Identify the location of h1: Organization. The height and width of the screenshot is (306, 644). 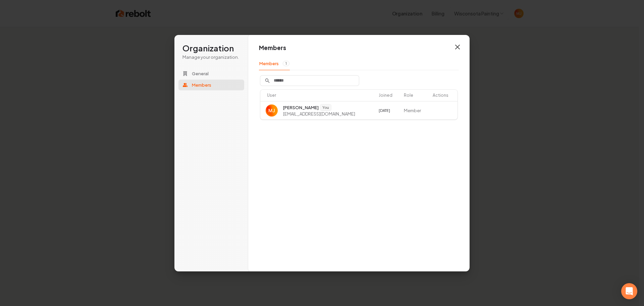
(212, 48).